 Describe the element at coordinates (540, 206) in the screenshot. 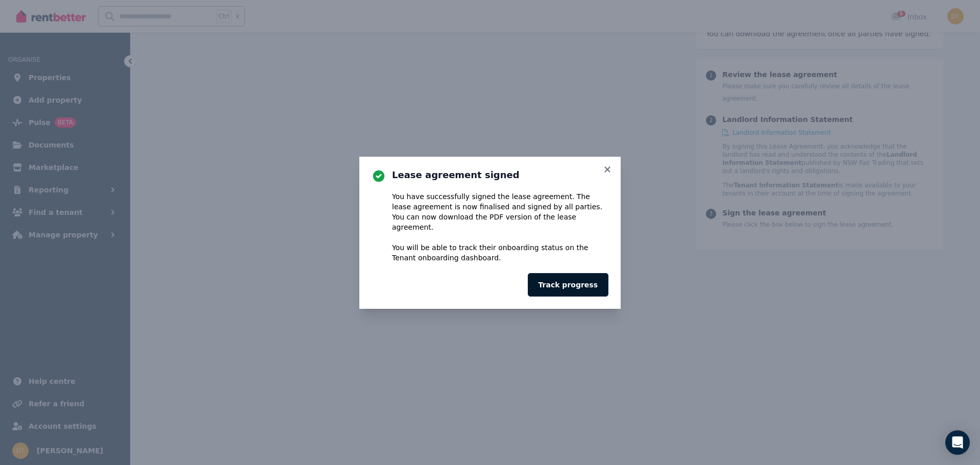

I see `span: finalised and signed by all parties` at that location.